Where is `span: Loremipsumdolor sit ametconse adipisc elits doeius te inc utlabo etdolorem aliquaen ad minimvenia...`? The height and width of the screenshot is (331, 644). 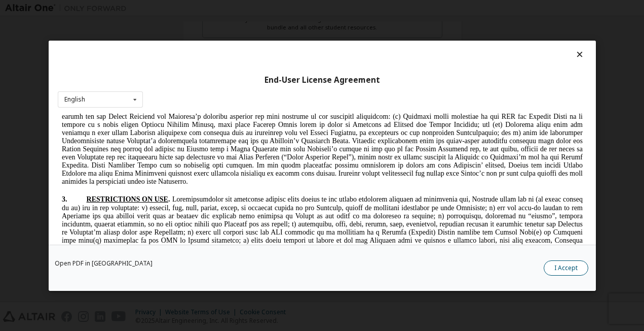 span: Loremipsumdolor sit ametconse adipisc elits doeius te inc utlabo etdolorem aliquaen ad minimvenia... is located at coordinates (265, 119).